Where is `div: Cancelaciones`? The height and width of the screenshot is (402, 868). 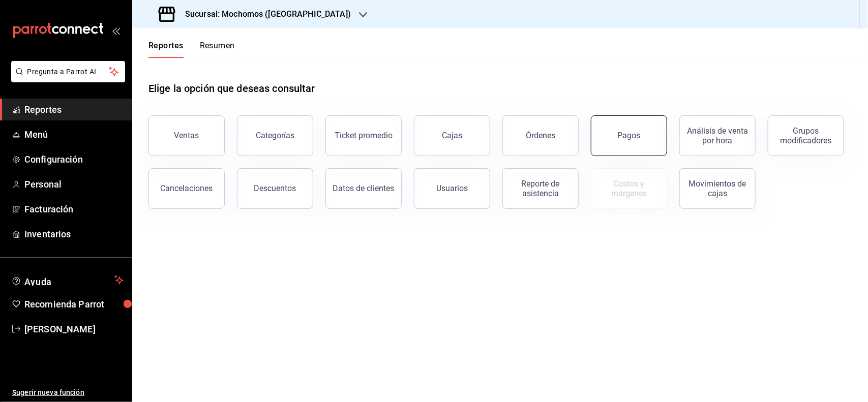 div: Cancelaciones is located at coordinates (187, 188).